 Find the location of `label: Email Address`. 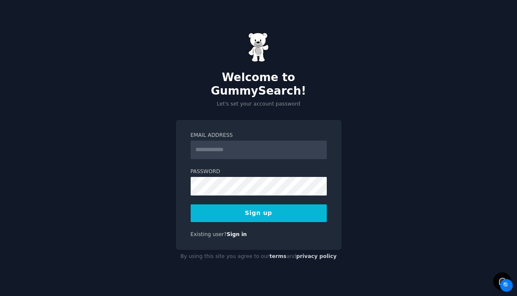

label: Email Address is located at coordinates (259, 136).